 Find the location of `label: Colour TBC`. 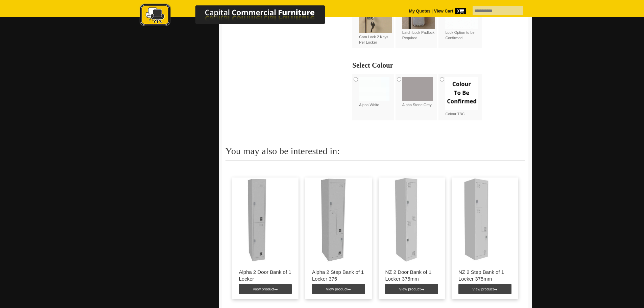

label: Colour TBC is located at coordinates (462, 97).